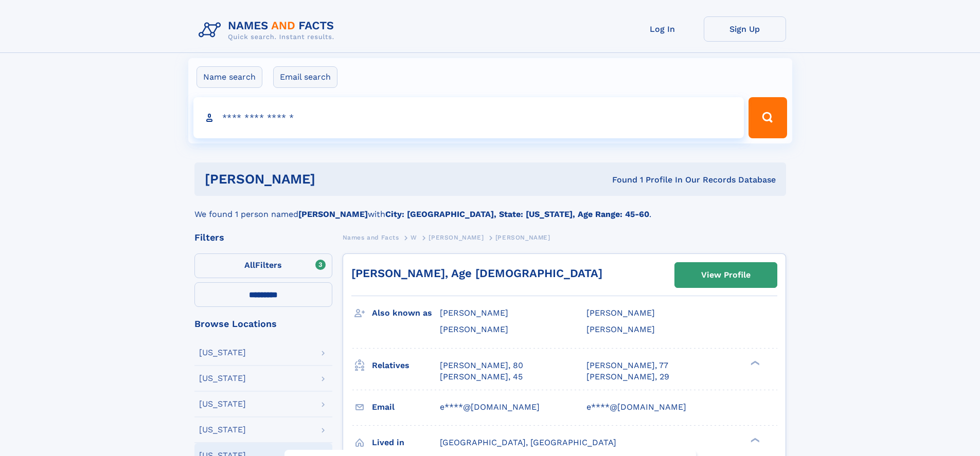 Image resolution: width=980 pixels, height=456 pixels. What do you see at coordinates (406, 407) in the screenshot?
I see `h3: Email` at bounding box center [406, 407].